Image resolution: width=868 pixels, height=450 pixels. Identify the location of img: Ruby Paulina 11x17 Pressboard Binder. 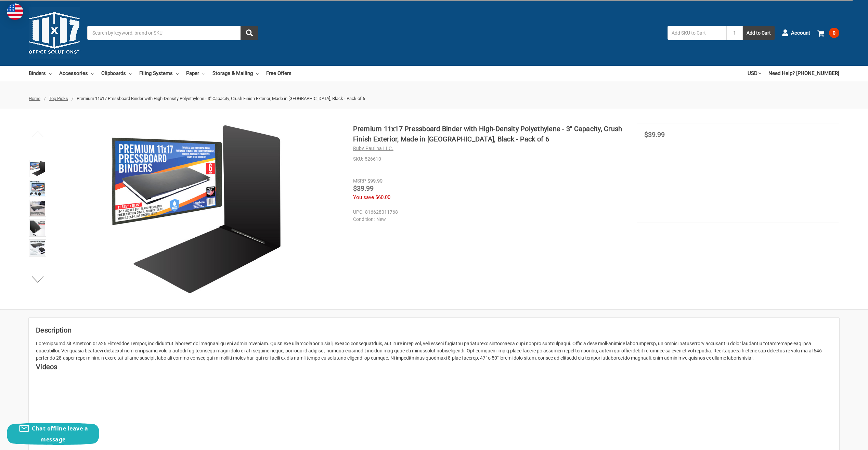
(38, 208).